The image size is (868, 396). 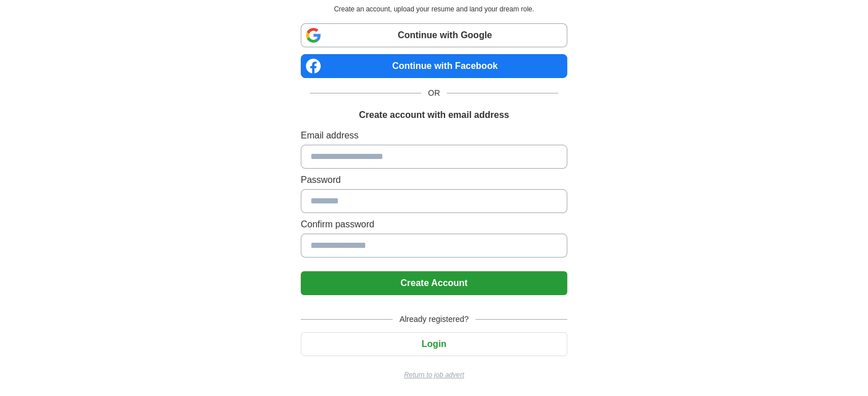 What do you see at coordinates (434, 66) in the screenshot?
I see `a: Continue with Facebook` at bounding box center [434, 66].